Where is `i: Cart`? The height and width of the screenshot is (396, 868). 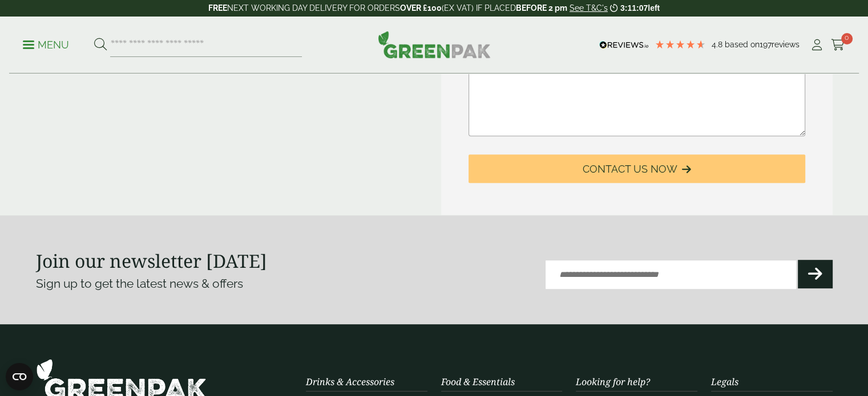
i: Cart is located at coordinates (837, 45).